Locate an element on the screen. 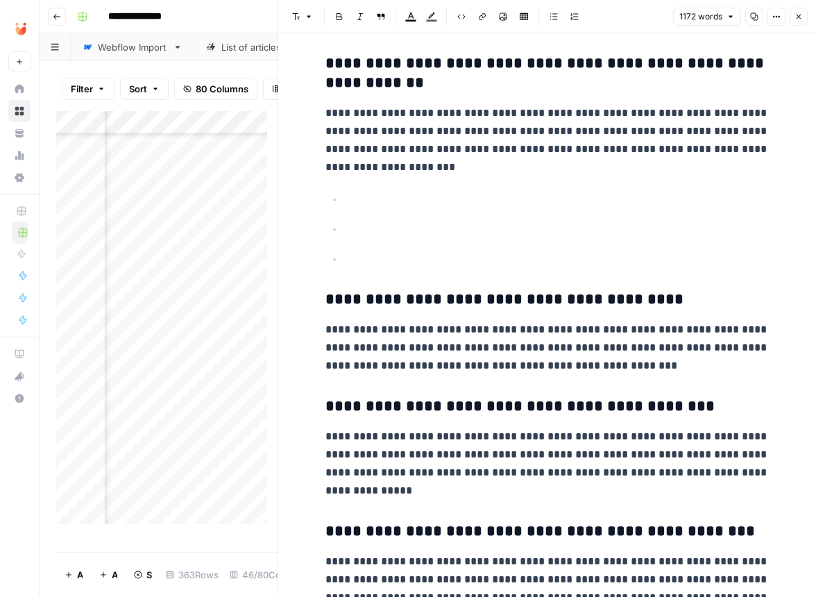 Image resolution: width=816 pixels, height=597 pixels. a: Browse is located at coordinates (19, 111).